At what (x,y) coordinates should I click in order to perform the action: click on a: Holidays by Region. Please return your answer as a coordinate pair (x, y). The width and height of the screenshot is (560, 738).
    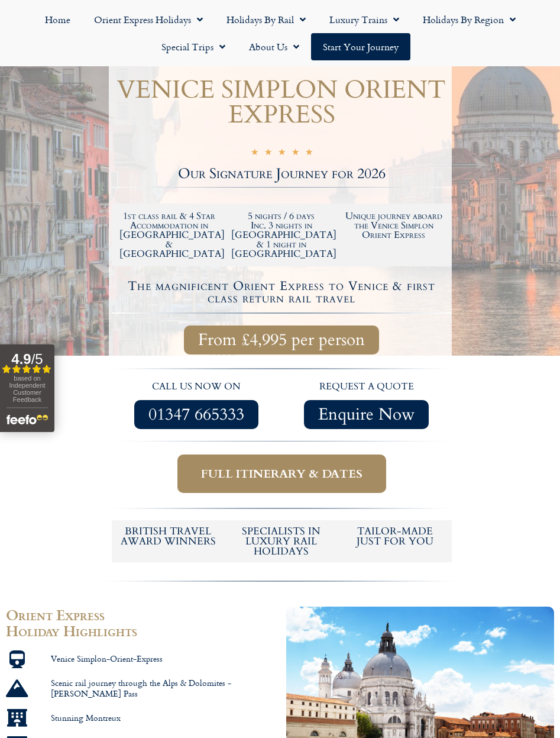
    Looking at the image, I should click on (470, 19).